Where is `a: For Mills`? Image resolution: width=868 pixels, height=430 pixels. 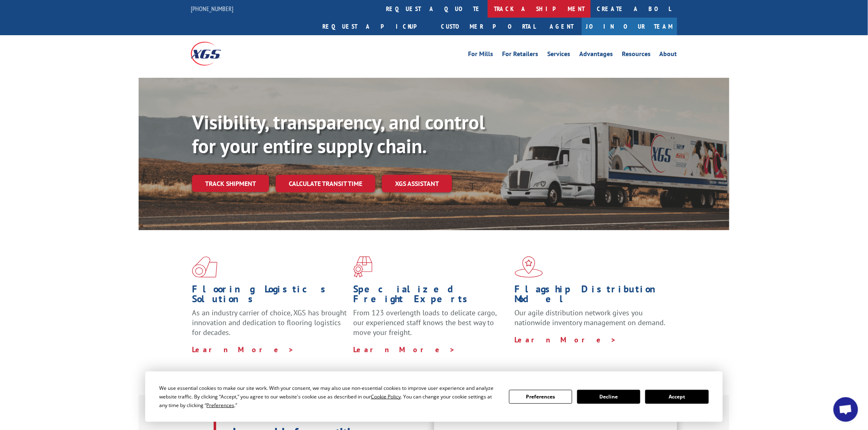 a: For Mills is located at coordinates (480, 55).